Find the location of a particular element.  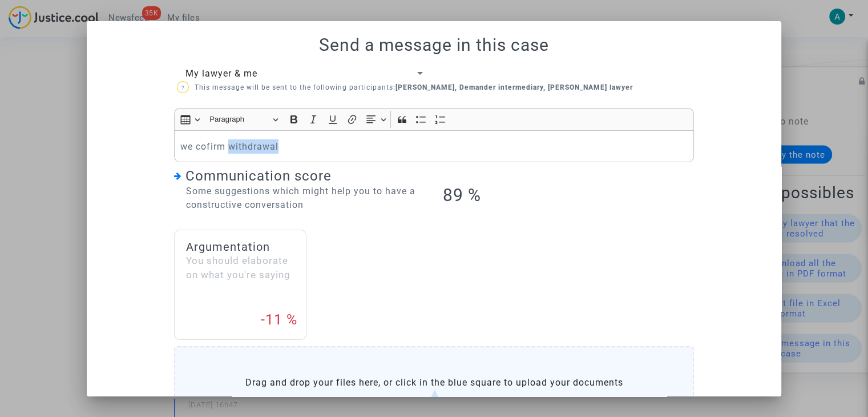

div: Some suggestions which might help you to have a constructive conversation is located at coordinates (300, 198).